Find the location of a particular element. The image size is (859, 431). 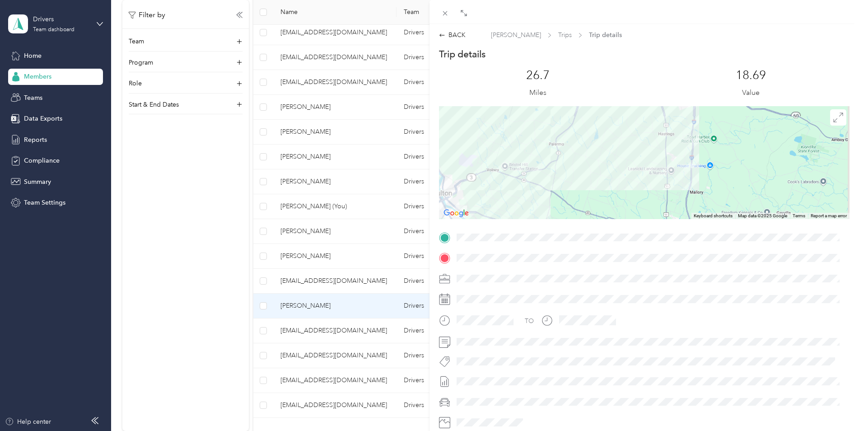

img: Google is located at coordinates (456, 213).